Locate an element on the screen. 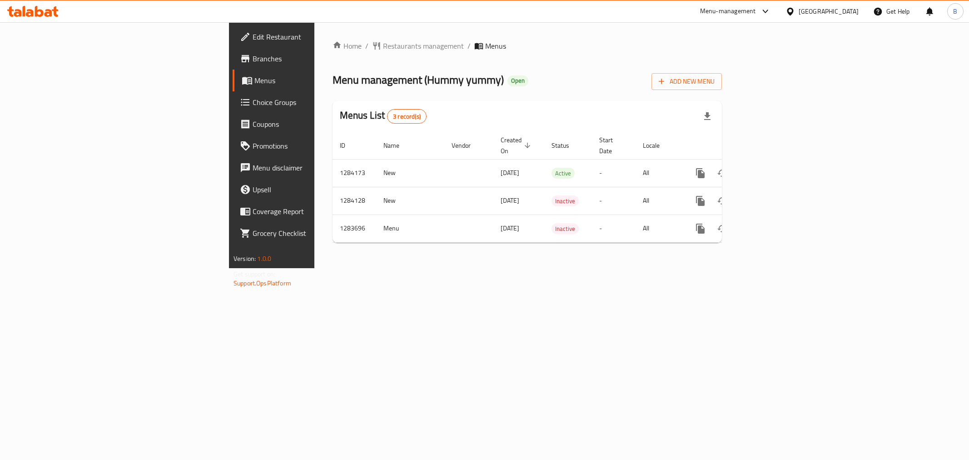  span: Upsell is located at coordinates (318, 189).